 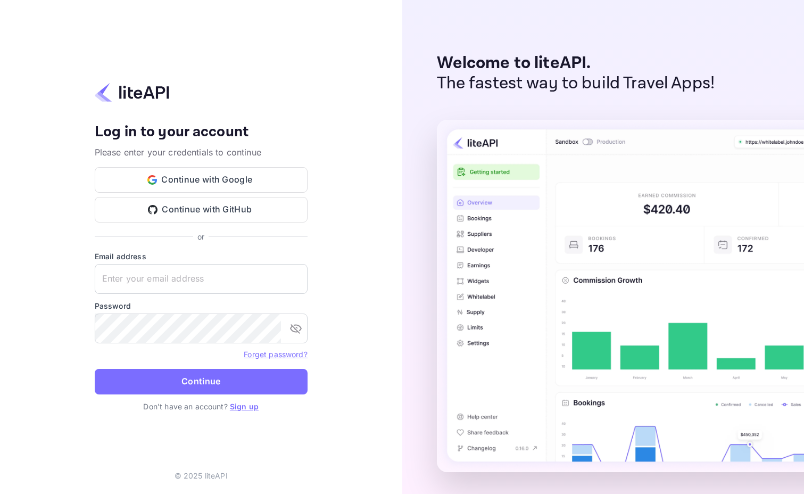 What do you see at coordinates (201, 279) in the screenshot?
I see `input: Enter your email address` at bounding box center [201, 279].